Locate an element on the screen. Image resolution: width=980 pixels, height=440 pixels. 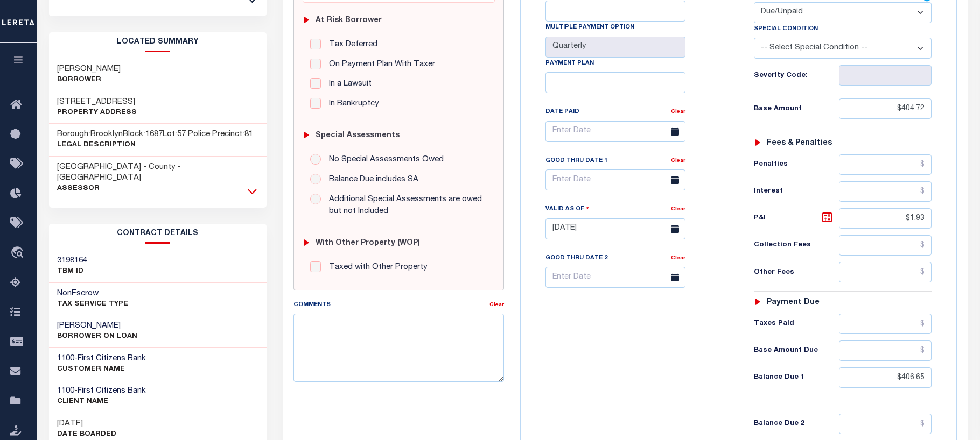
h3: Borough:BrooklynBlock:1687Lot:57 Police Precinct:81 is located at coordinates (155, 135).